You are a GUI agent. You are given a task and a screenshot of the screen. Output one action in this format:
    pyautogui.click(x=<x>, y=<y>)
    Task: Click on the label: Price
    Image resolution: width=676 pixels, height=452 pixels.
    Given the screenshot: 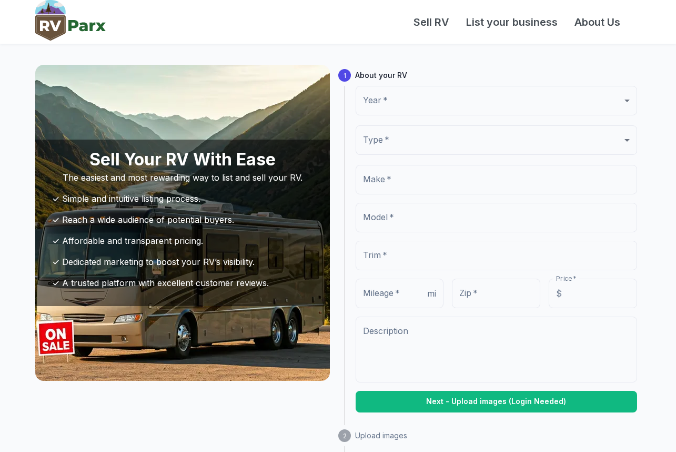 What is the action you would take?
    pyautogui.click(x=566, y=278)
    